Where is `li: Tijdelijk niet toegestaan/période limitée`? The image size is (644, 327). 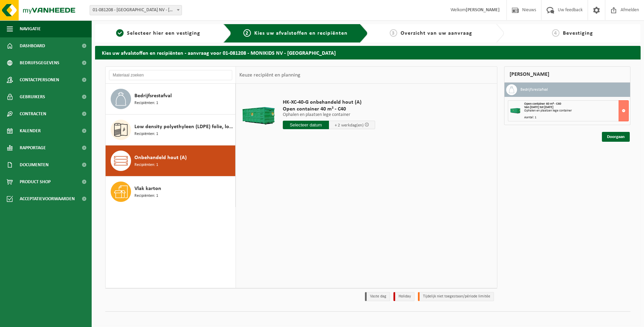 li: Tijdelijk niet toegestaan/période limitée is located at coordinates (456, 296).